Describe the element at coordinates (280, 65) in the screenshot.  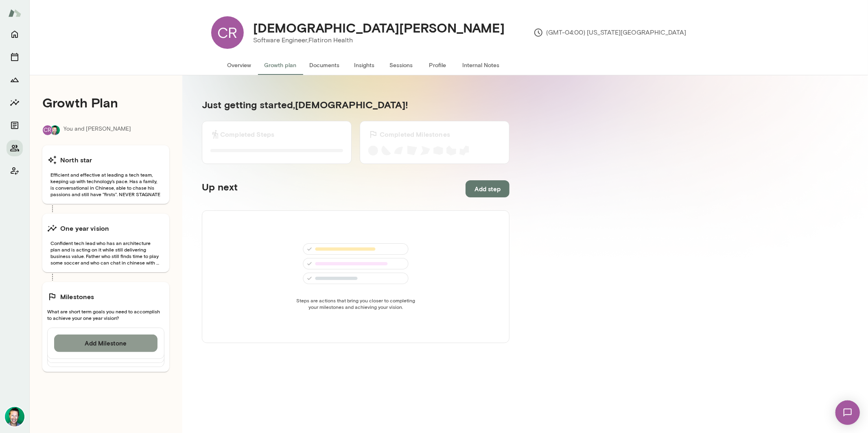
I see `button: Growth plan` at that location.